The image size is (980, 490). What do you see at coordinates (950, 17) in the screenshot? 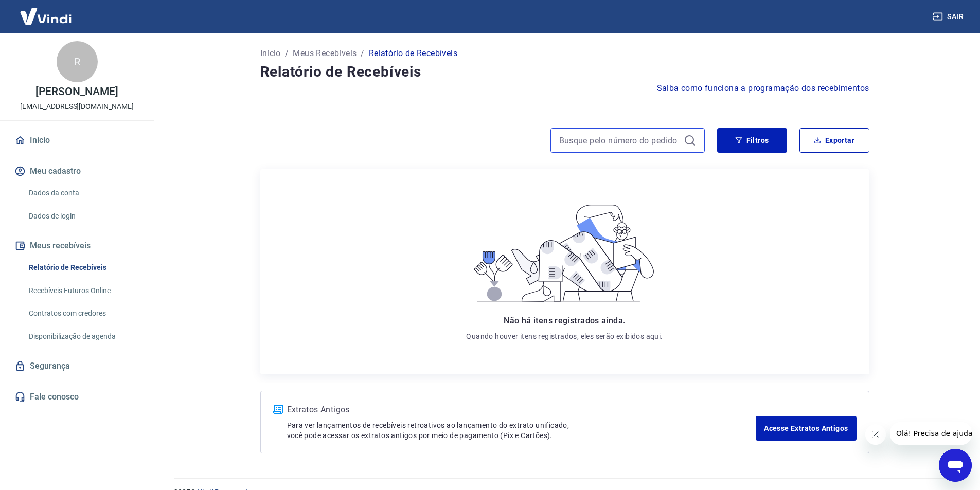
I see `button: Sair` at bounding box center [950, 17].